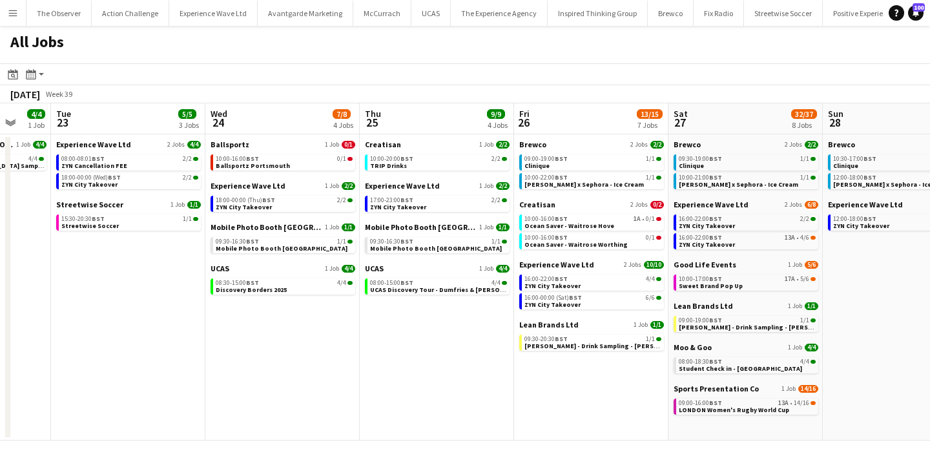 The height and width of the screenshot is (458, 930). What do you see at coordinates (864, 13) in the screenshot?
I see `button: Positive Experience` at bounding box center [864, 13].